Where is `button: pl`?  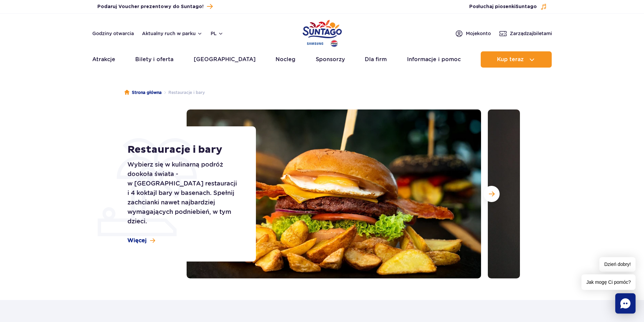 button: pl is located at coordinates (217, 34).